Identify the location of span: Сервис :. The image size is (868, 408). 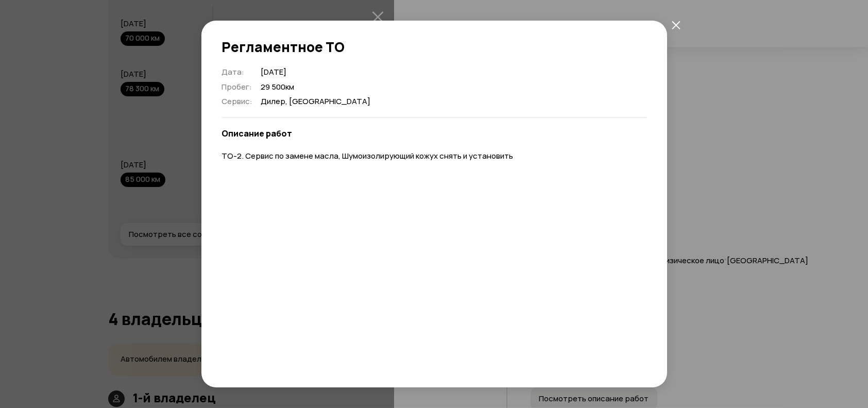
(237, 101).